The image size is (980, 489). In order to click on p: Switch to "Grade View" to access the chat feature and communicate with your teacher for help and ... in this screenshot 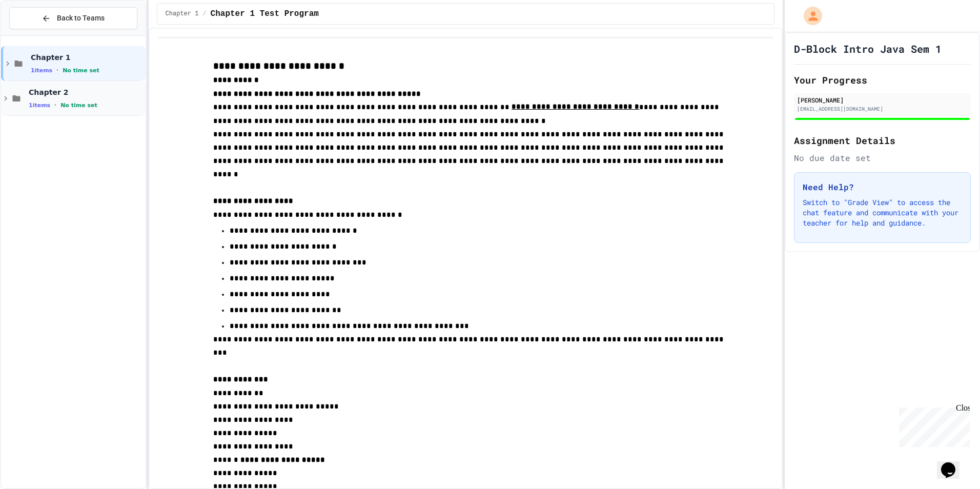, I will do `click(883, 213)`.